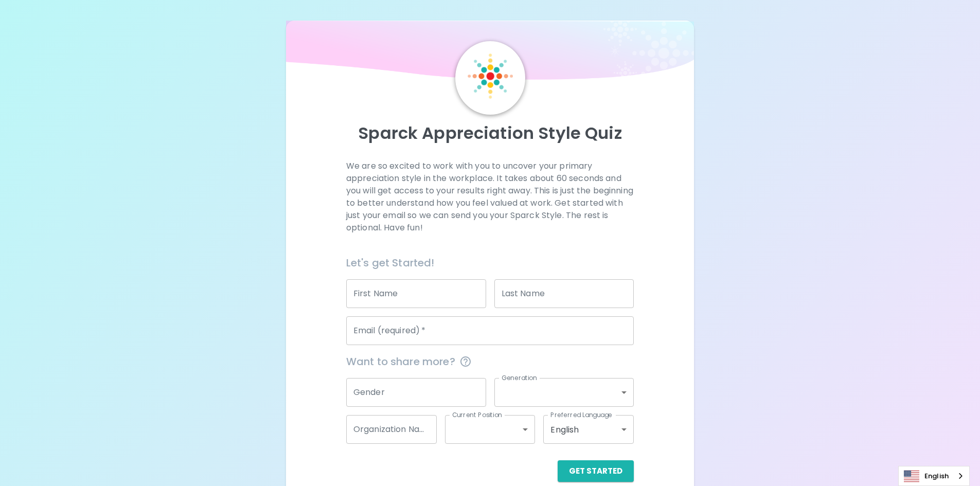 The image size is (980, 486). What do you see at coordinates (581, 414) in the screenshot?
I see `label: Preferred Language` at bounding box center [581, 414].